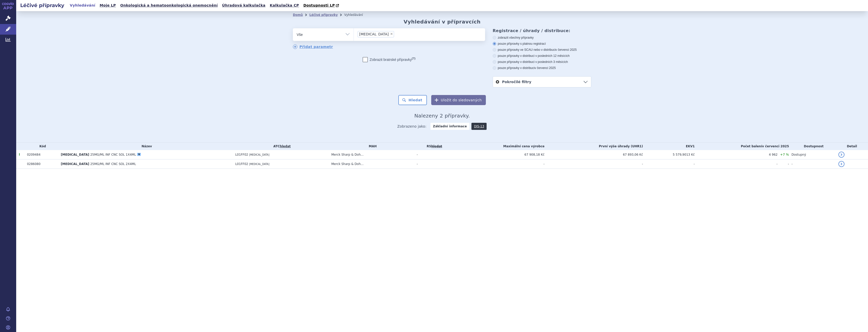  What do you see at coordinates (313, 47) in the screenshot?
I see `a: Přidat parametr` at bounding box center [313, 47].